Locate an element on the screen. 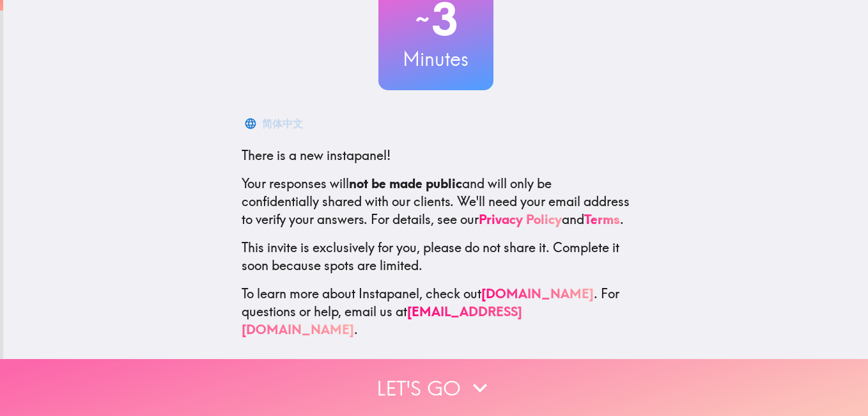  a: Terms is located at coordinates (602, 219).